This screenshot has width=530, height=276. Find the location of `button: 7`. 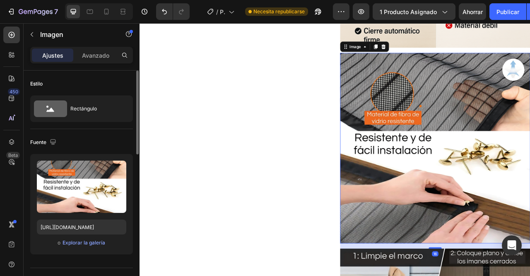

button: 7 is located at coordinates (32, 12).